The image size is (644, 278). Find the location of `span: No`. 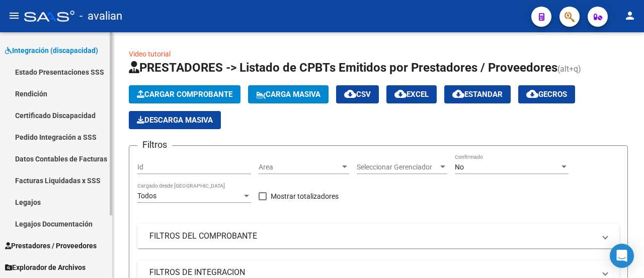

span: No is located at coordinates (460, 167).